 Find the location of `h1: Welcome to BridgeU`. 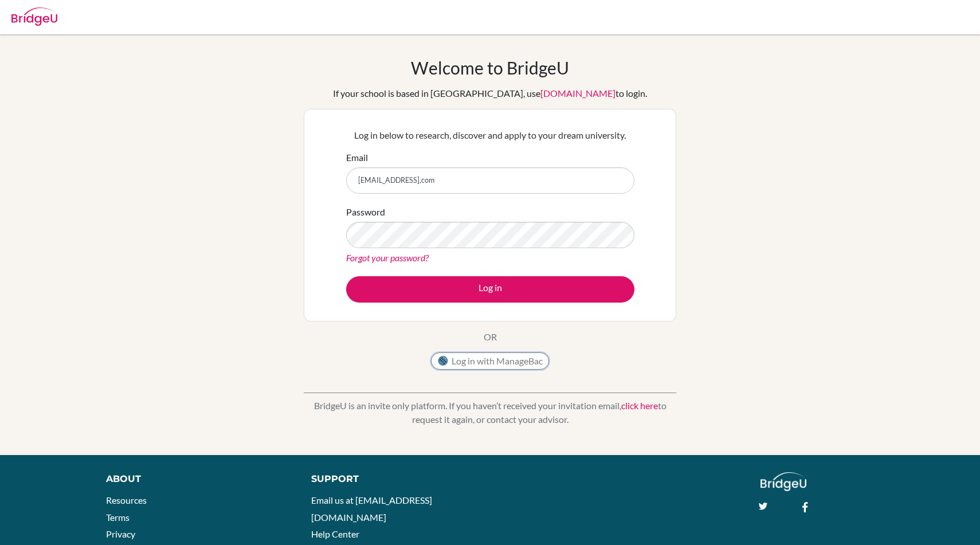

h1: Welcome to BridgeU is located at coordinates (490, 68).